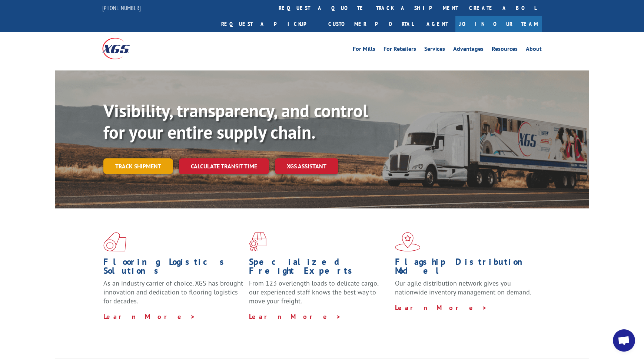  I want to click on a: Calculate transit time, so click(224, 166).